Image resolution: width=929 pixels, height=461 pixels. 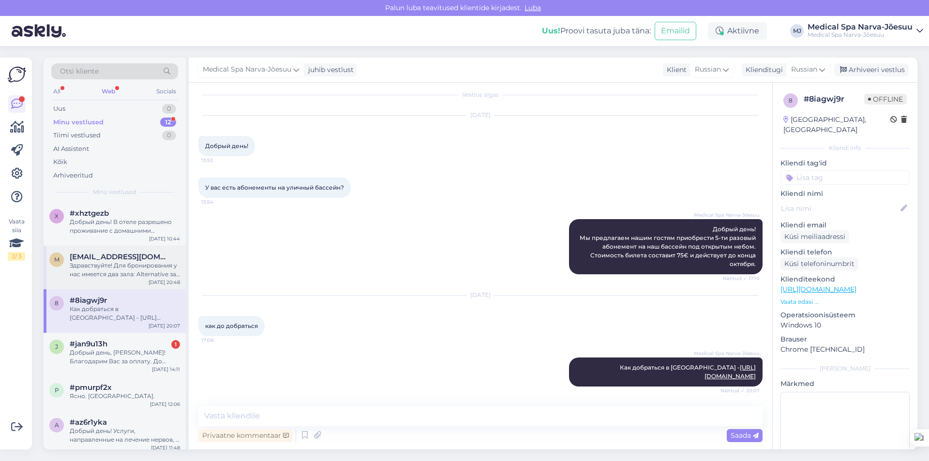 I want to click on span: Saada, so click(x=745, y=435).